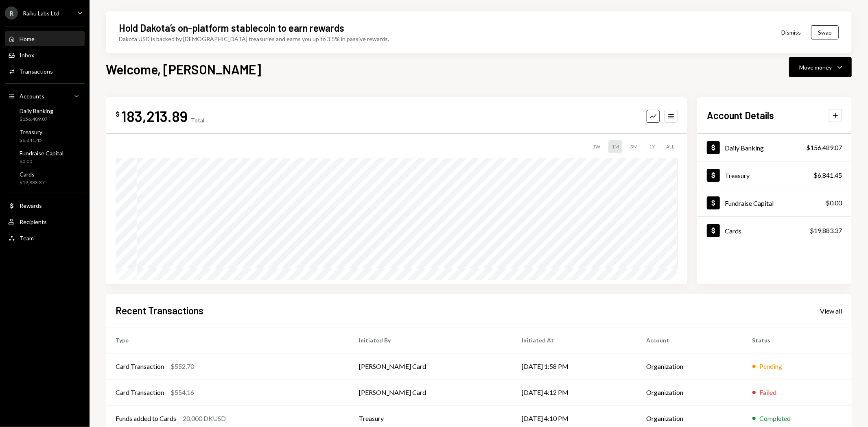 The width and height of the screenshot is (868, 427). I want to click on div: Completed, so click(775, 419).